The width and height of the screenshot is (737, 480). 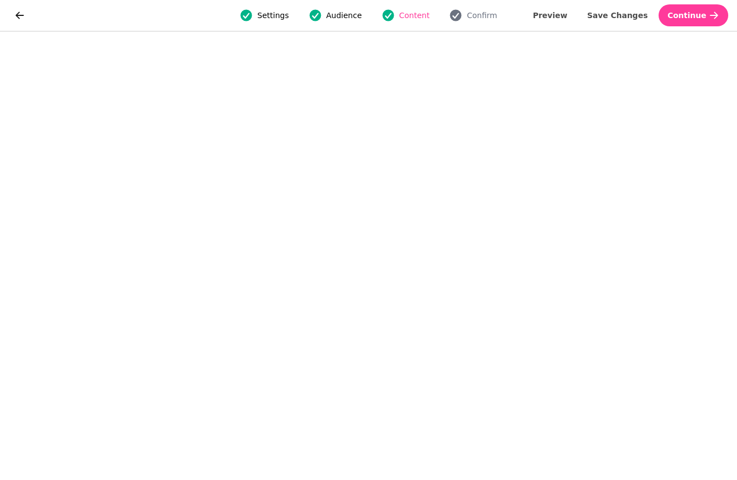 I want to click on button: Save Changes, so click(x=617, y=15).